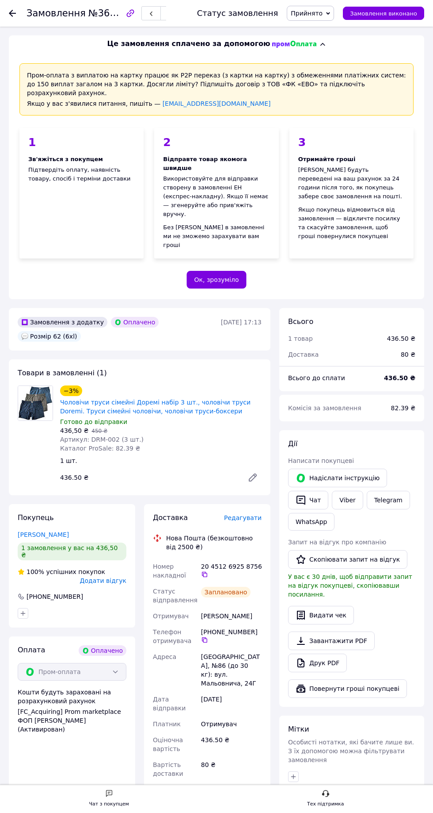 The width and height of the screenshot is (433, 813). Describe the element at coordinates (109, 804) in the screenshot. I see `div: Чат з покупцем` at that location.